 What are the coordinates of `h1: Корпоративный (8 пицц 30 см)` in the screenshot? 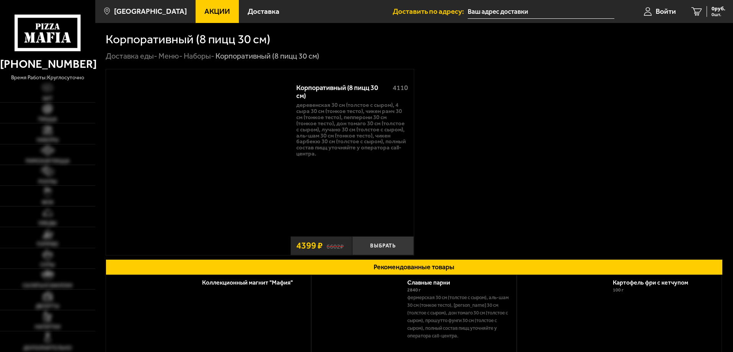 It's located at (188, 39).